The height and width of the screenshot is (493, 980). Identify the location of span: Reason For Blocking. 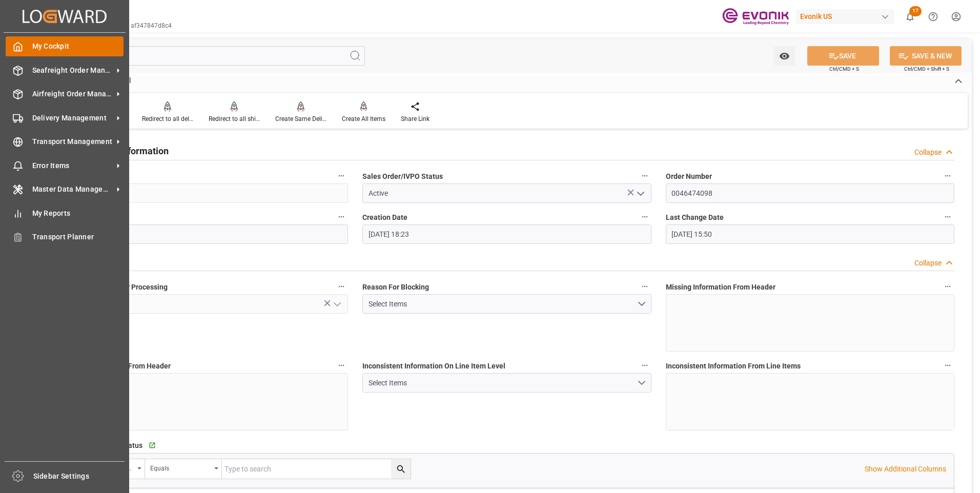
(396, 287).